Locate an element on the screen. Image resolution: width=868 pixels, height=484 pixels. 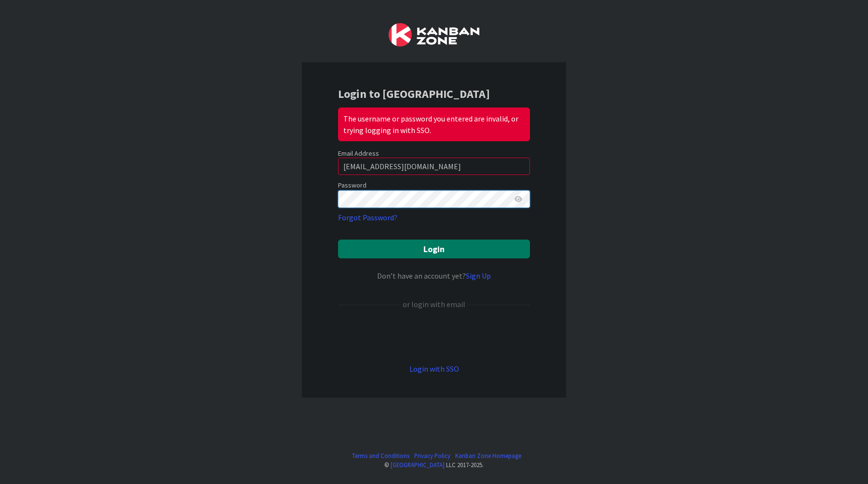
div: © LLC 2017- 2025 . is located at coordinates (434, 465).